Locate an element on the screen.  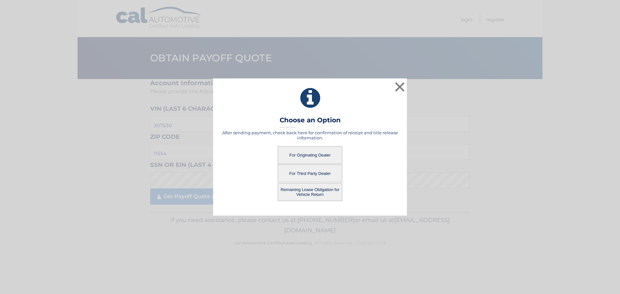
h3: Choose an Option is located at coordinates (310, 122).